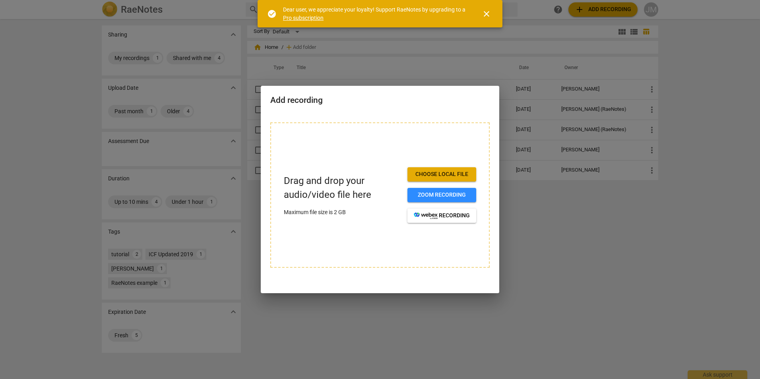 The width and height of the screenshot is (760, 379). What do you see at coordinates (441, 216) in the screenshot?
I see `span: recording` at bounding box center [441, 216].